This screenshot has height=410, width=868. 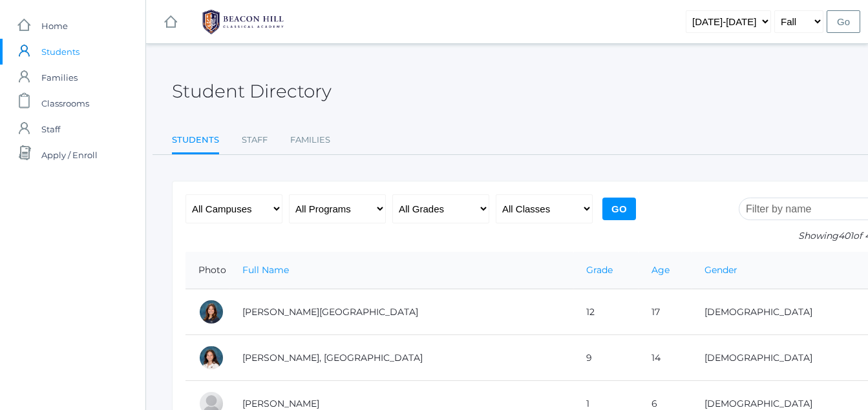 I want to click on a: Students, so click(x=195, y=141).